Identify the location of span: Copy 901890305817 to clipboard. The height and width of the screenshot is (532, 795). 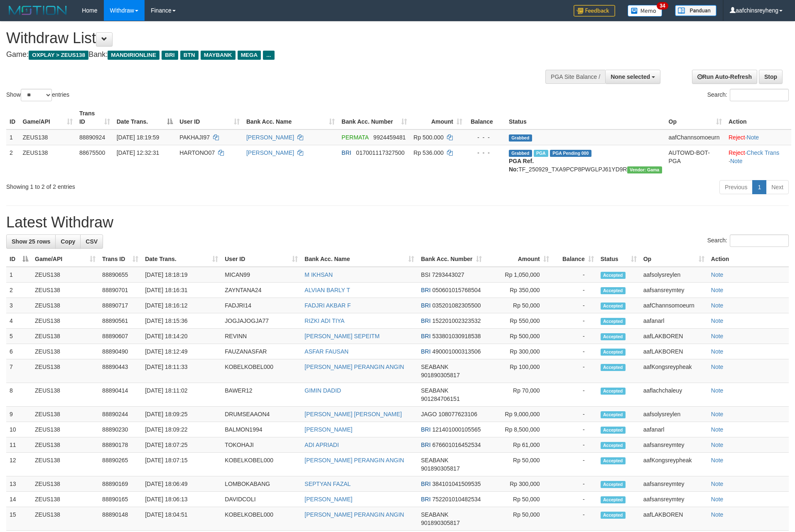
(440, 375).